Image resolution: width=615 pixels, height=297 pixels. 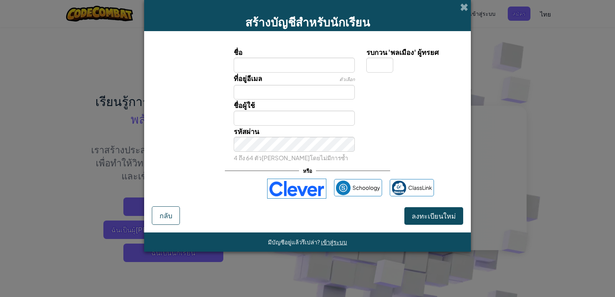 What do you see at coordinates (166, 216) in the screenshot?
I see `button: กลับ` at bounding box center [166, 216].